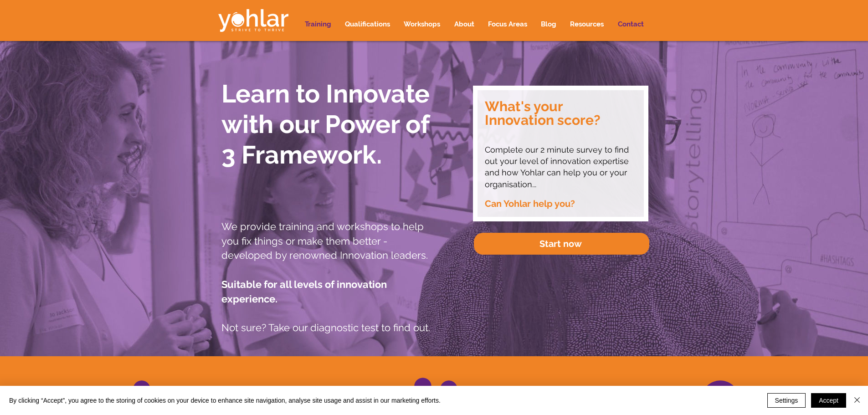 The height and width of the screenshot is (415, 868). I want to click on p: Qualifications, so click(367, 24).